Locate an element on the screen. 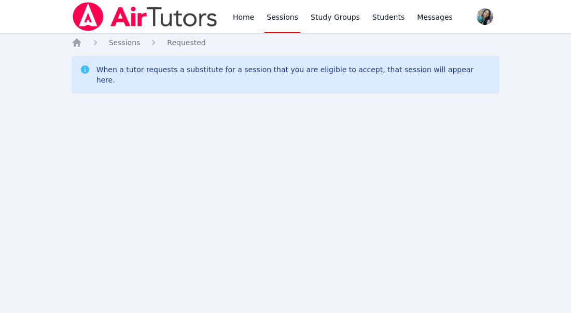 Image resolution: width=571 pixels, height=313 pixels. a: Sessions is located at coordinates (125, 43).